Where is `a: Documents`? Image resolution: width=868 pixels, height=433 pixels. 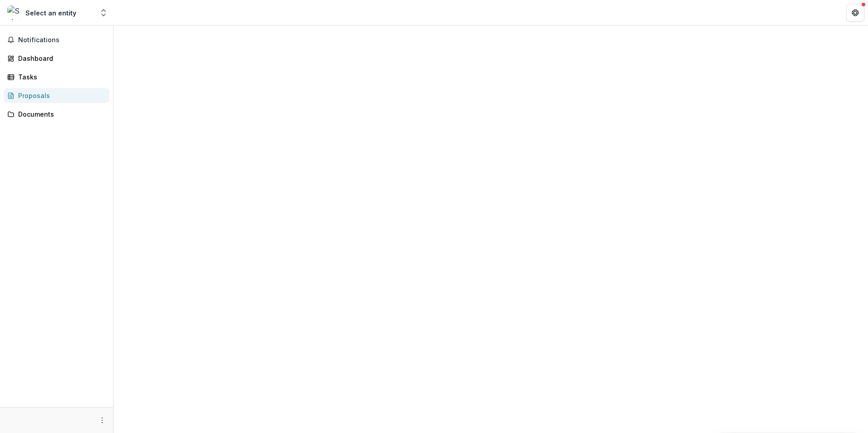
a: Documents is located at coordinates (56, 114).